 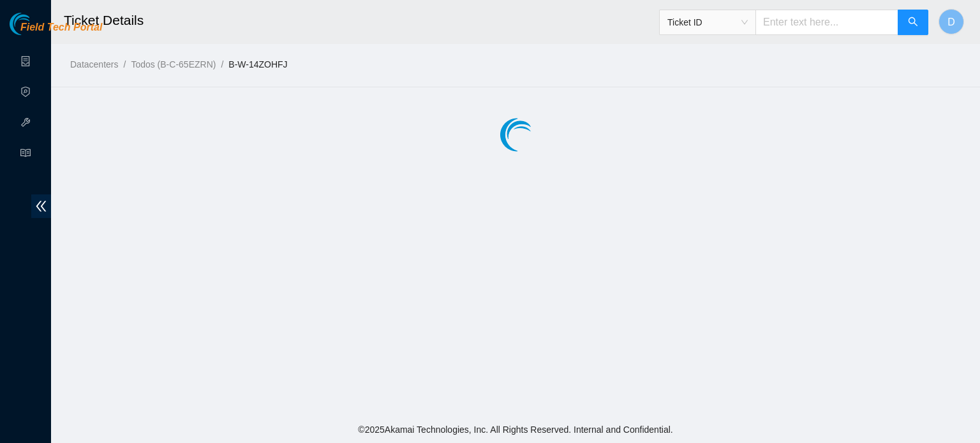 I want to click on a: B-W-14ZOHFJ, so click(x=258, y=64).